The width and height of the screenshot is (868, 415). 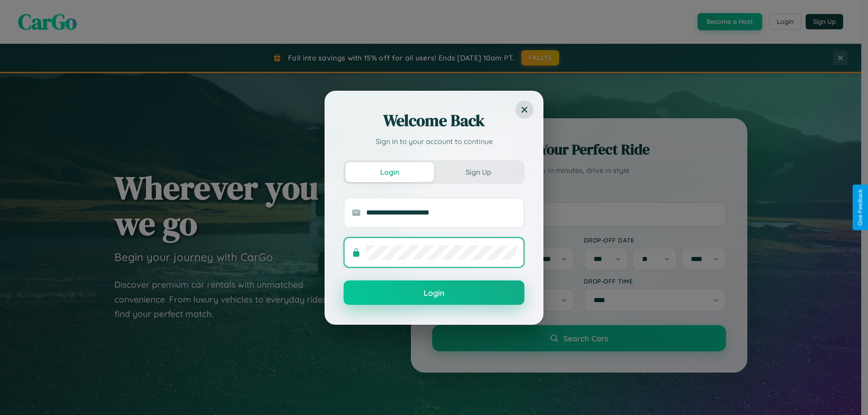 I want to click on h2: Welcome Back, so click(x=434, y=121).